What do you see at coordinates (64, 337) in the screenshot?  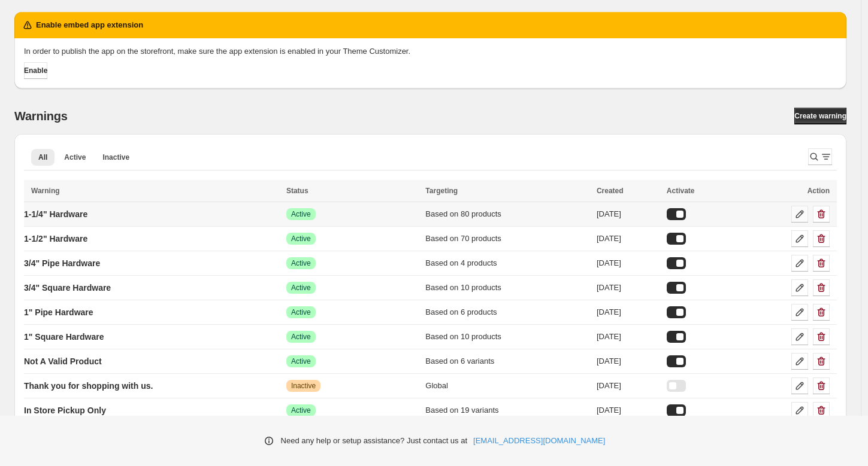 I see `p: 1" Square Hardware` at bounding box center [64, 337].